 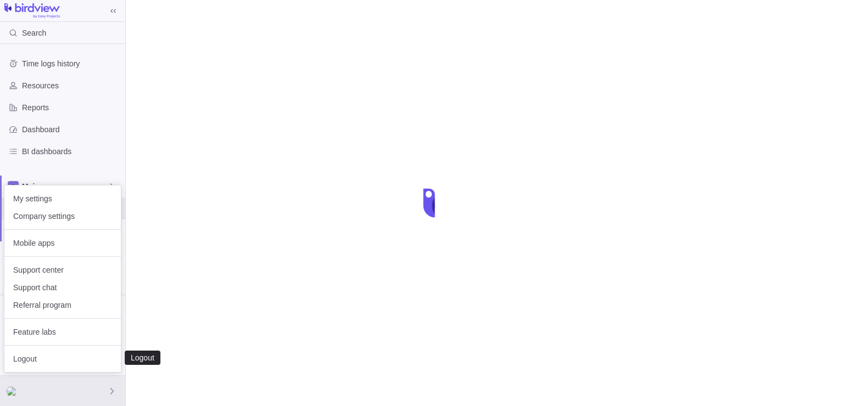 I want to click on span: Referral program, so click(x=63, y=305).